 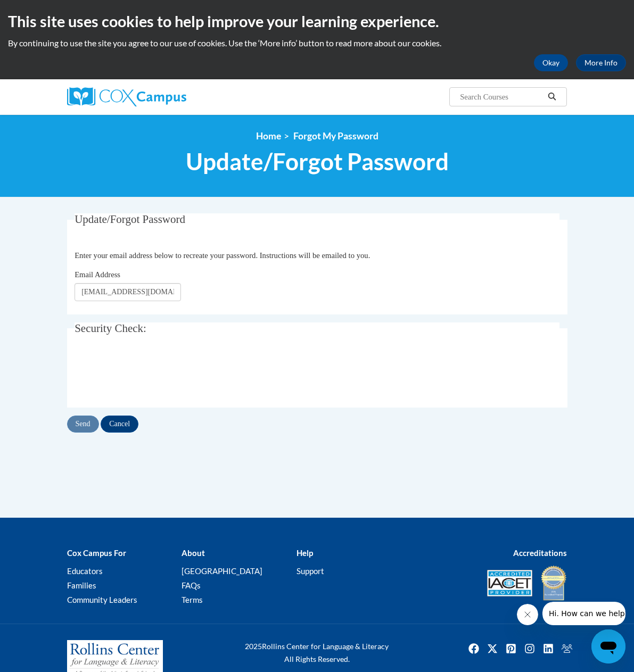 What do you see at coordinates (553, 583) in the screenshot?
I see `img: IDA® Accredited` at bounding box center [553, 583].